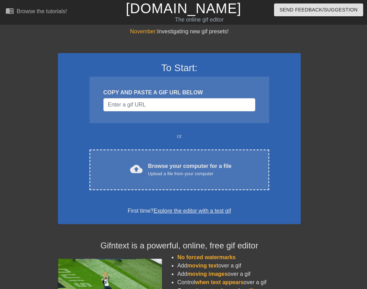 The height and width of the screenshot is (289, 367). What do you see at coordinates (200, 20) in the screenshot?
I see `div: The online gif editor` at bounding box center [200, 20].